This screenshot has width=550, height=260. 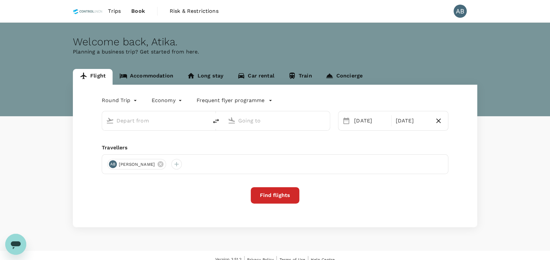 I want to click on p: Planning a business trip? Get started from here., so click(x=275, y=52).